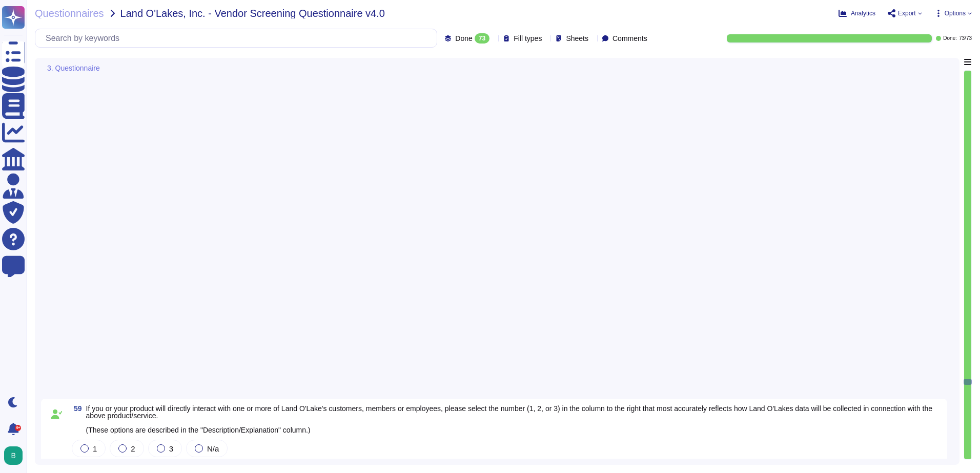 This screenshot has height=473, width=980. Describe the element at coordinates (253, 13) in the screenshot. I see `span: Land O'Lakes, Inc. - Vendor Screening Questionnaire v4.0` at that location.